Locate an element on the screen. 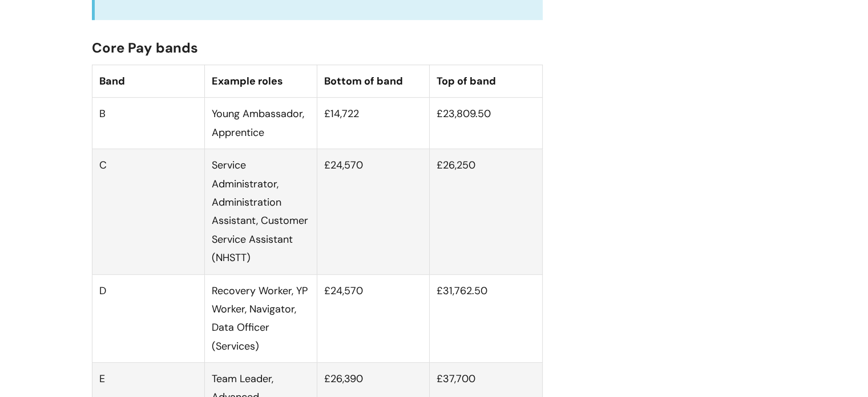 This screenshot has width=868, height=397. td: £31,762.50 is located at coordinates (486, 318).